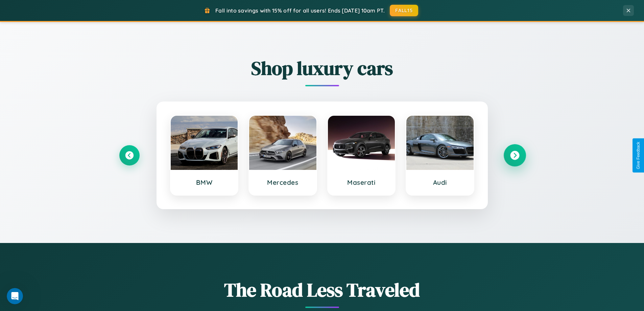 The height and width of the screenshot is (311, 644). What do you see at coordinates (322, 289) in the screenshot?
I see `h1: The Road Less Traveled` at bounding box center [322, 289].